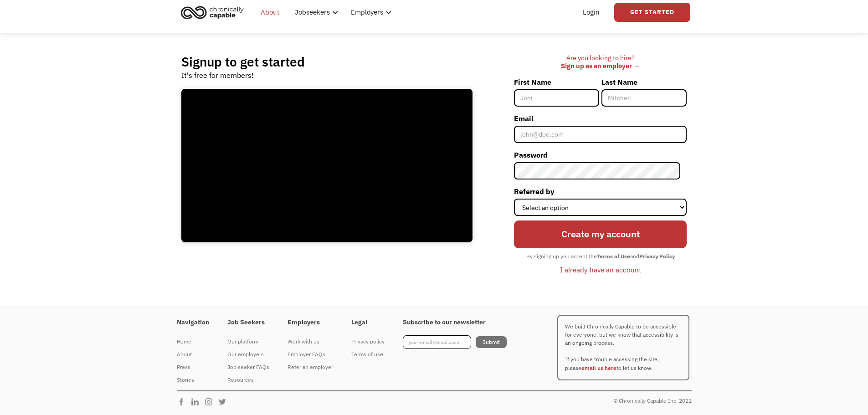 This screenshot has height=415, width=868. Describe the element at coordinates (368, 342) in the screenshot. I see `a: Privacy policy` at that location.